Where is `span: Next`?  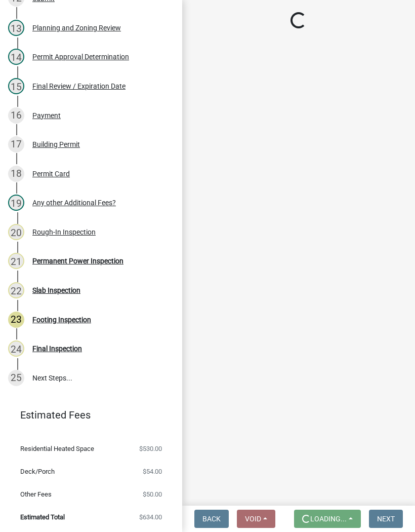
span: Next is located at coordinates (386, 519).